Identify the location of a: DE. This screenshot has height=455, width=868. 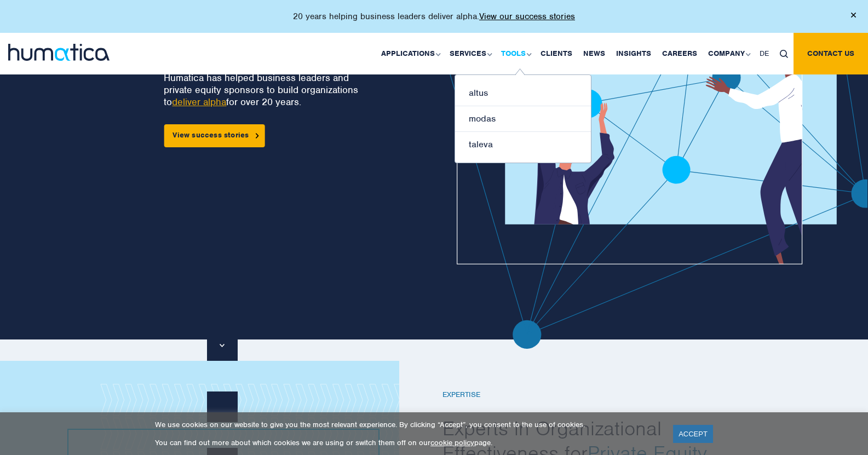
(764, 54).